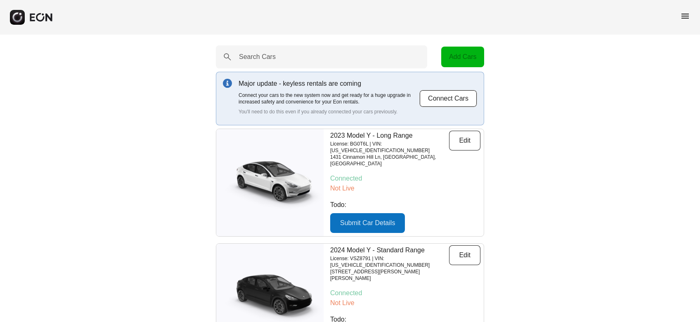 The height and width of the screenshot is (322, 700). I want to click on img: car, so click(270, 183).